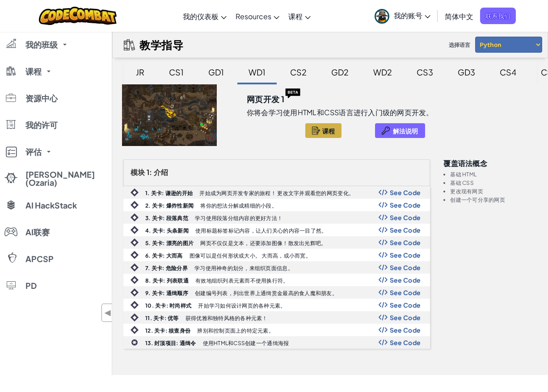  What do you see at coordinates (239, 218) in the screenshot?
I see `p: 学习使用段落分组内容的更好方法！` at bounding box center [239, 218].